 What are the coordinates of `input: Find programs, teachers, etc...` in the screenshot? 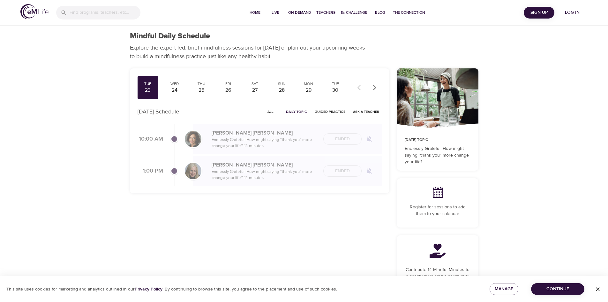 It's located at (105, 12).